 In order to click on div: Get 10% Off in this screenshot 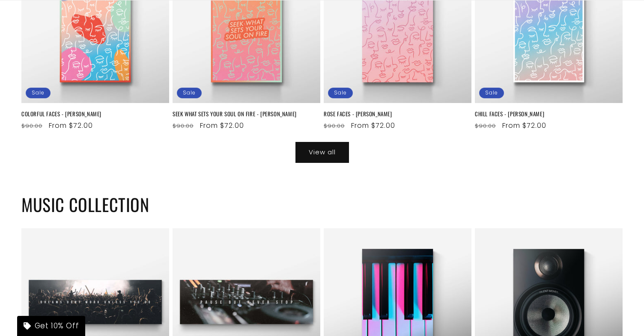, I will do `click(51, 326)`.